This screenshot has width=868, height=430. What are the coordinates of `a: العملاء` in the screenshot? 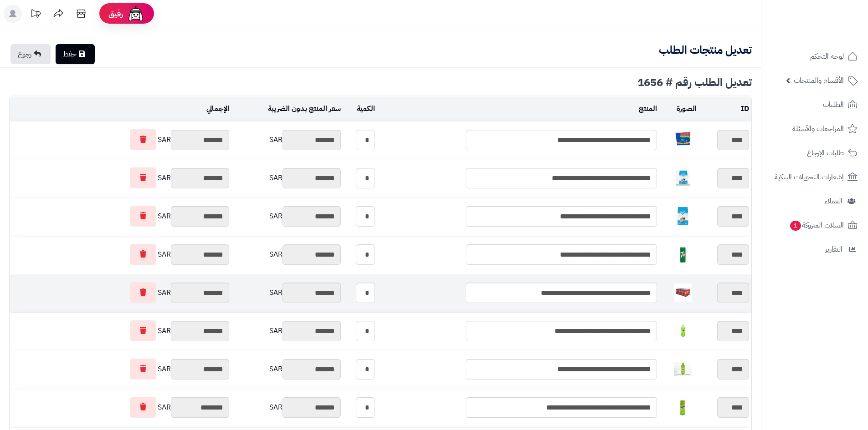 It's located at (815, 201).